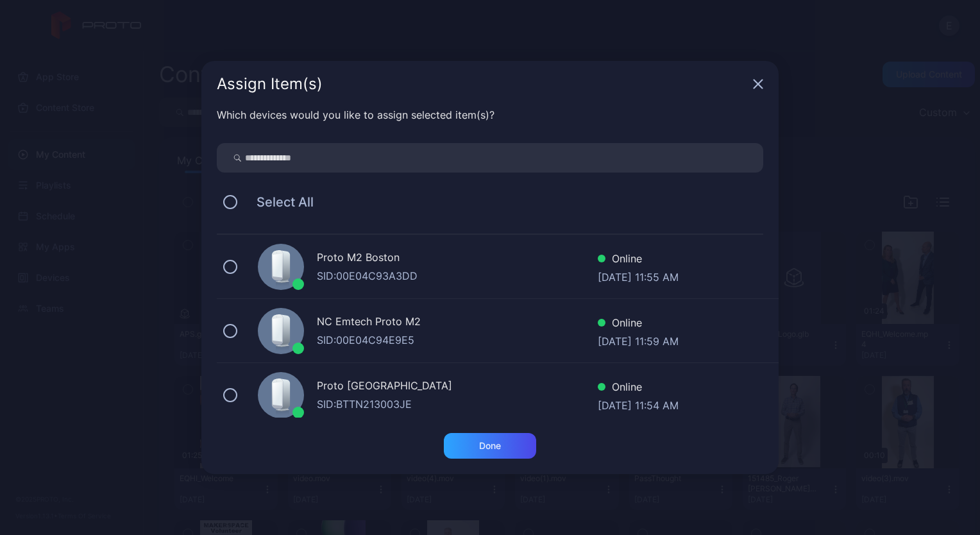 Image resolution: width=980 pixels, height=535 pixels. Describe the element at coordinates (458, 275) in the screenshot. I see `div: SID: 00E04C93A3DD` at that location.